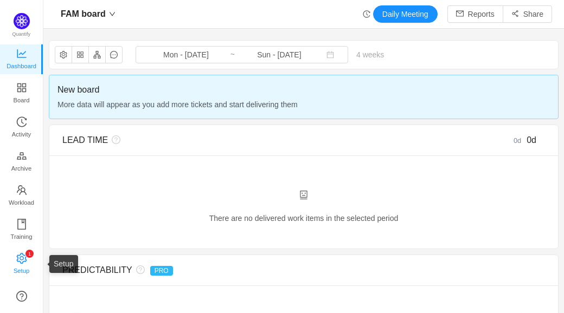  I want to click on i: icon: gold, so click(22, 156).